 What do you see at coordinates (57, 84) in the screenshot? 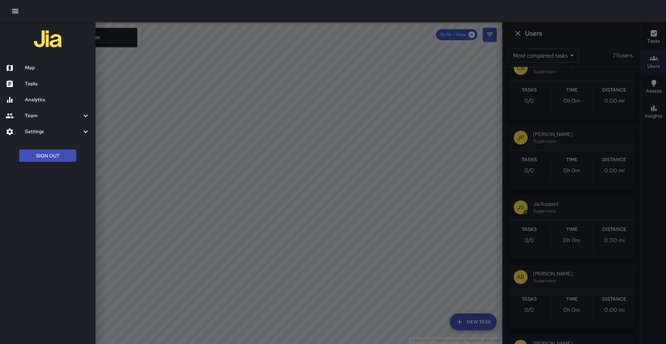
I see `h6: Tasks` at bounding box center [57, 84].